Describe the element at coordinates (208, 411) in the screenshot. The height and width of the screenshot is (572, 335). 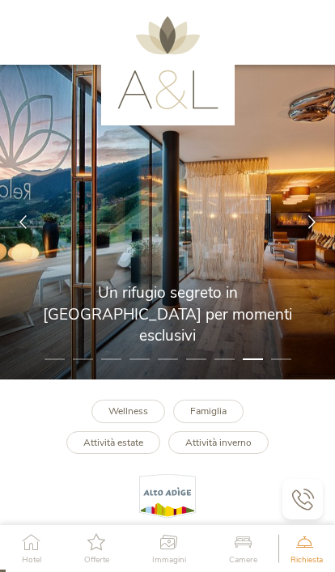
I see `b: Famiglia` at that location.